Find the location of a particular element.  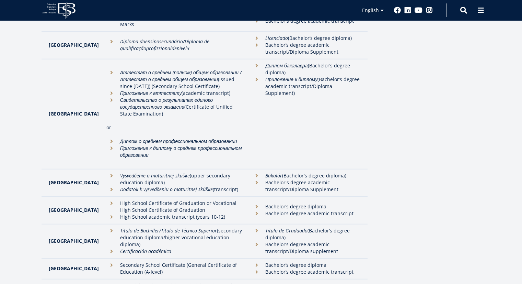

em: nivel is located at coordinates (182, 48).